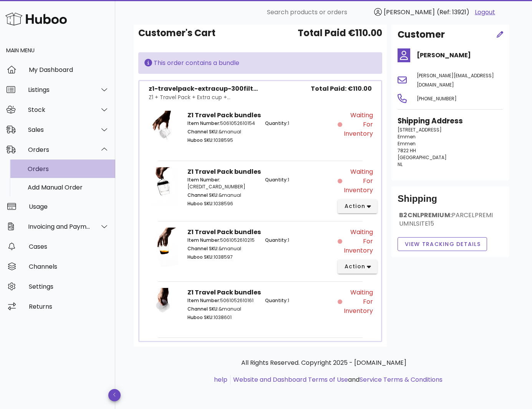 The width and height of the screenshot is (532, 409). Describe the element at coordinates (451, 121) in the screenshot. I see `h3: Shipping Address` at that location.